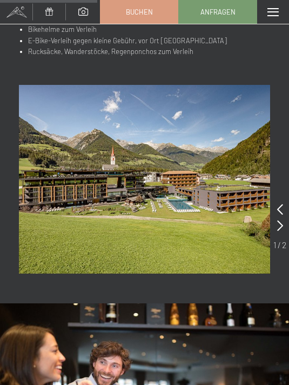  Describe the element at coordinates (140, 12) in the screenshot. I see `a: Buchen` at that location.